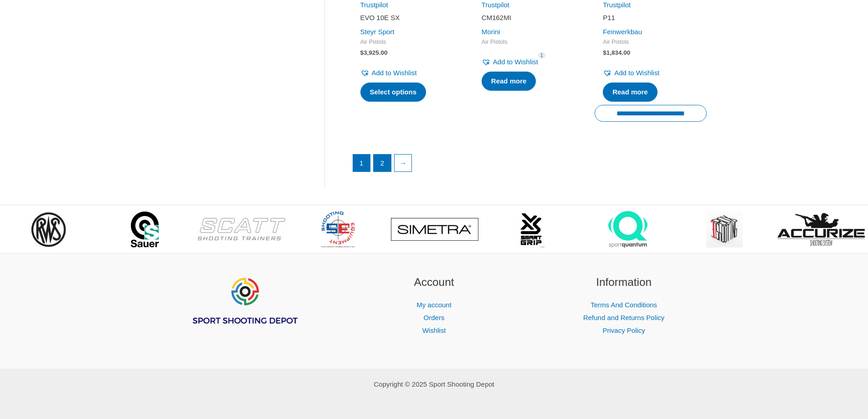 The image size is (868, 419). Describe the element at coordinates (651, 19) in the screenshot. I see `a: P11` at that location.